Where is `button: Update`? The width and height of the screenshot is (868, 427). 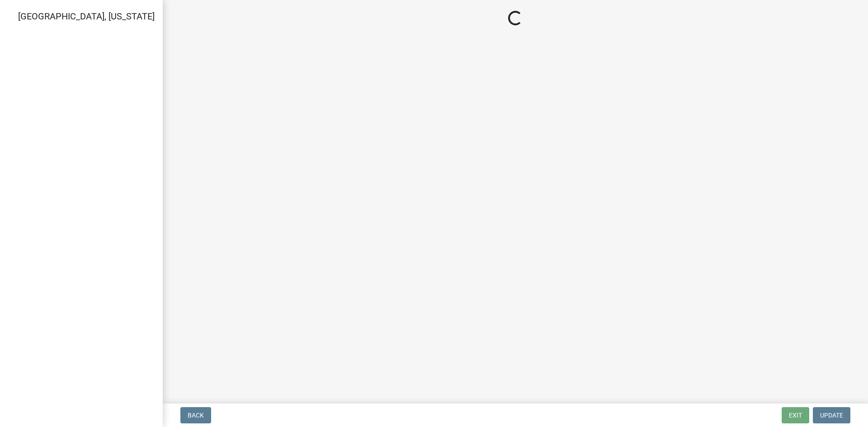
button: Update is located at coordinates (831, 415).